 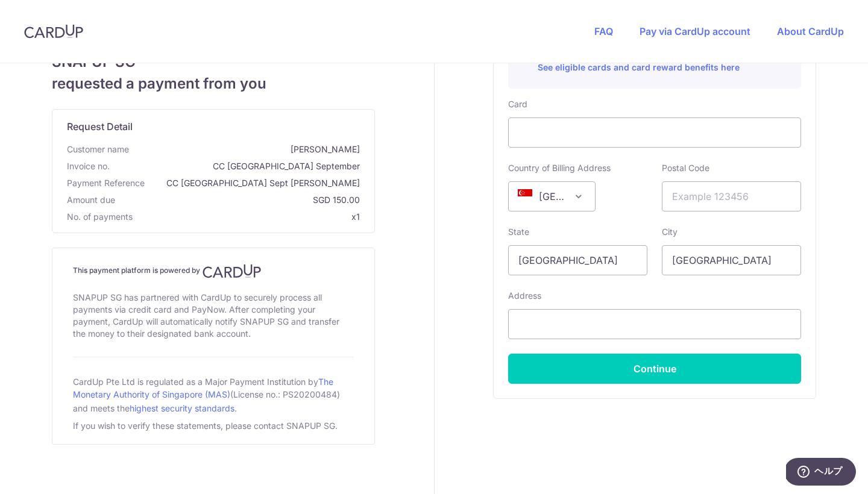 What do you see at coordinates (355, 217) in the screenshot?
I see `span: x1` at bounding box center [355, 217].